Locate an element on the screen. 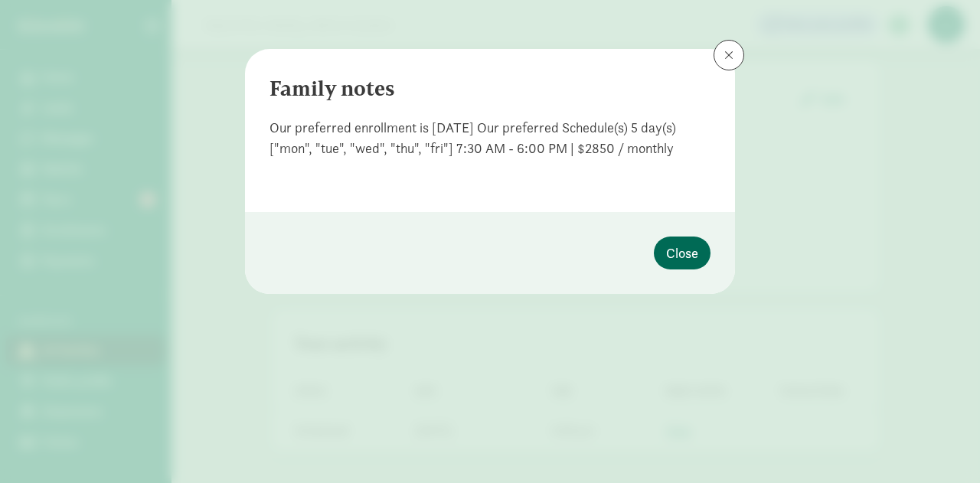 The width and height of the screenshot is (980, 483). div: Chat Widget is located at coordinates (942, 446).